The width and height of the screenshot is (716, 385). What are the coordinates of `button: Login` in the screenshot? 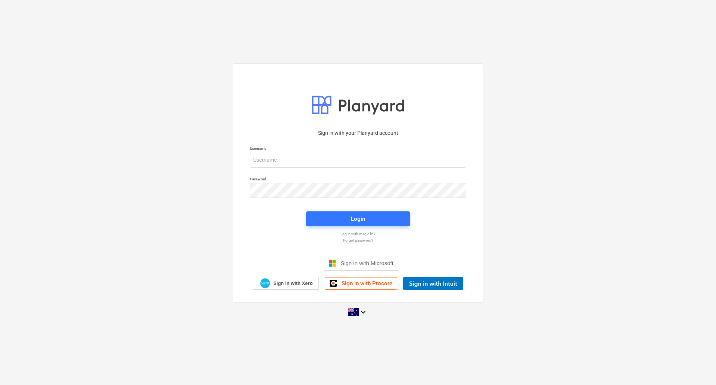 It's located at (358, 219).